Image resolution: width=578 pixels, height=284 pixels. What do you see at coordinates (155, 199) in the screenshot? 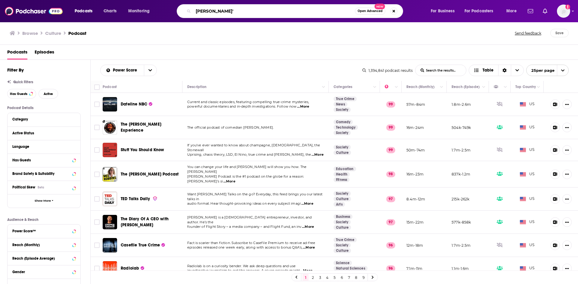
I see `img: verified Badge` at bounding box center [155, 199].